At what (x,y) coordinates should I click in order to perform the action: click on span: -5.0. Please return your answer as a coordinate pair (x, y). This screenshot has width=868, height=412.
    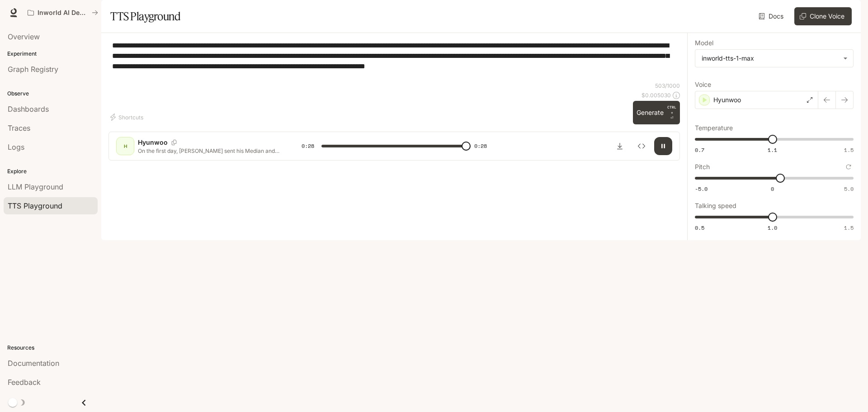
    Looking at the image, I should click on (701, 188).